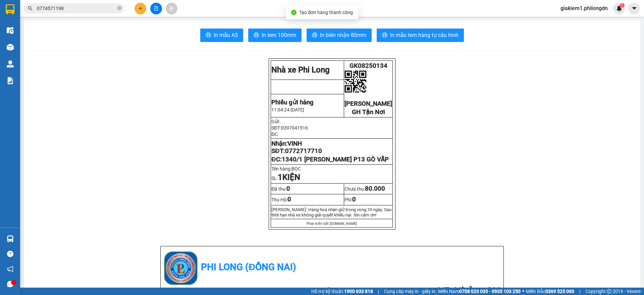  What do you see at coordinates (69, 46) in the screenshot?
I see `span: TC:` at bounding box center [69, 46].